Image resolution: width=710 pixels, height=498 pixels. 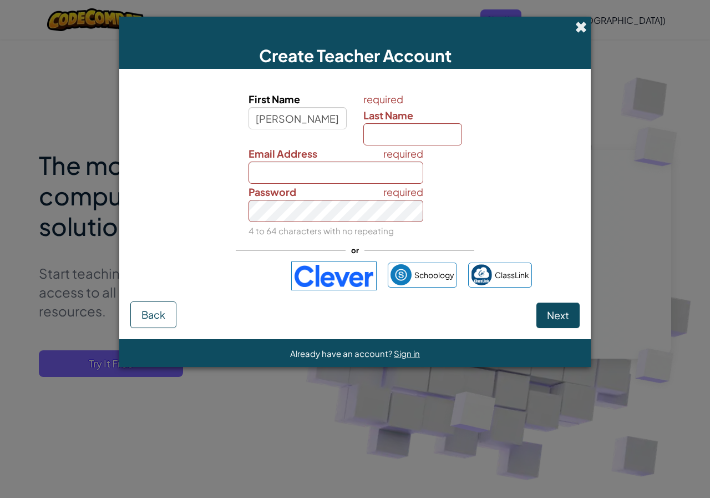 What do you see at coordinates (407, 353) in the screenshot?
I see `a: Sign in` at bounding box center [407, 353].